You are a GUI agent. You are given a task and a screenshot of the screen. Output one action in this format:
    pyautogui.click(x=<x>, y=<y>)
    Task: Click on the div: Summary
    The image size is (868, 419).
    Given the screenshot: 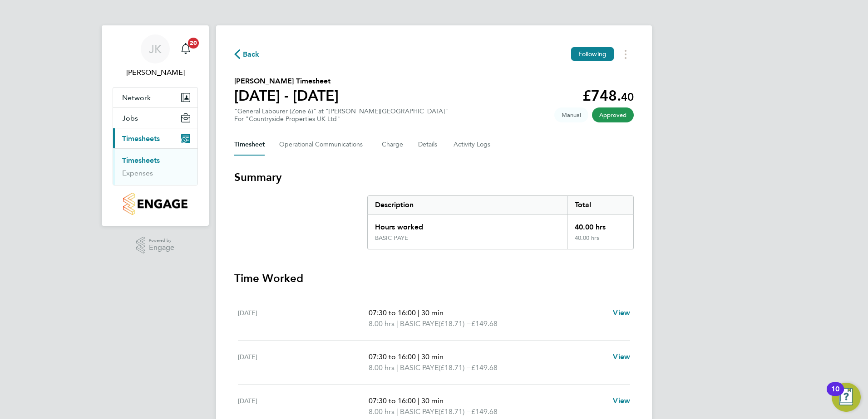 What is the action you would take?
    pyautogui.click(x=500, y=222)
    